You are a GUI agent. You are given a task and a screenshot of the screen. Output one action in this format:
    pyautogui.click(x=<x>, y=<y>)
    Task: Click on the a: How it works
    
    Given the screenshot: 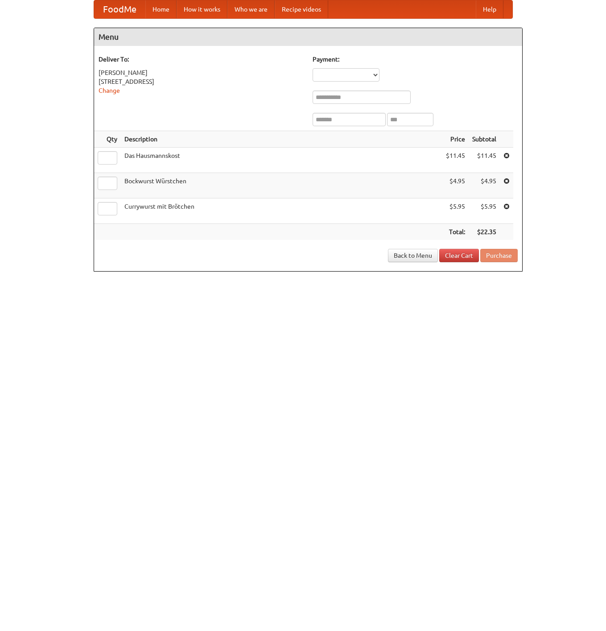 What is the action you would take?
    pyautogui.click(x=202, y=9)
    